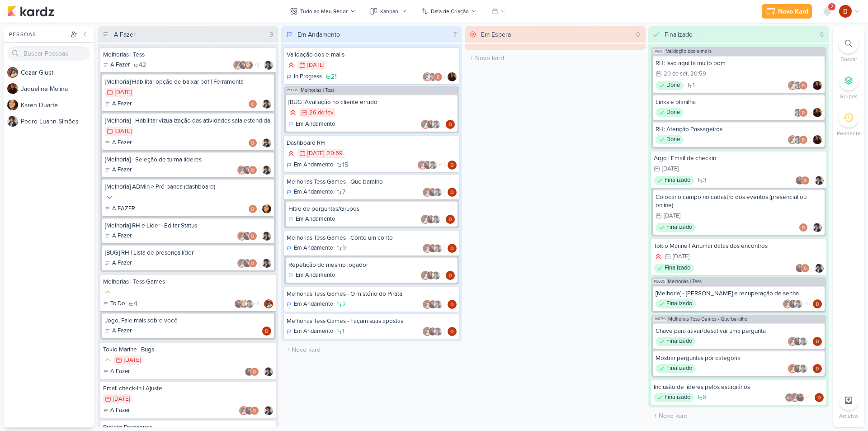 Image resolution: width=868 pixels, height=431 pixels. Describe the element at coordinates (372, 321) in the screenshot. I see `div: Melhorias Tess Games - Façam suas apostas` at that location.